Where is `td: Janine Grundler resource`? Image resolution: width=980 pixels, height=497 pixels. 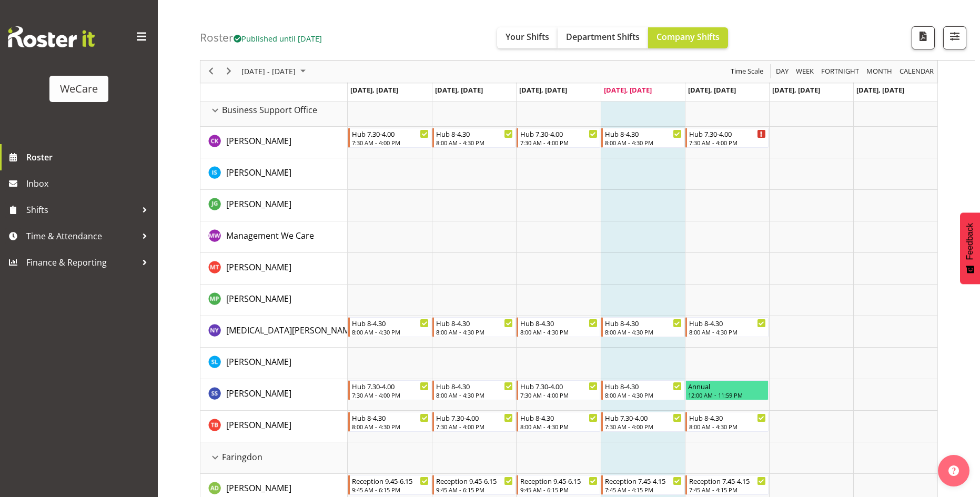
td: Janine Grundler resource is located at coordinates (274, 206).